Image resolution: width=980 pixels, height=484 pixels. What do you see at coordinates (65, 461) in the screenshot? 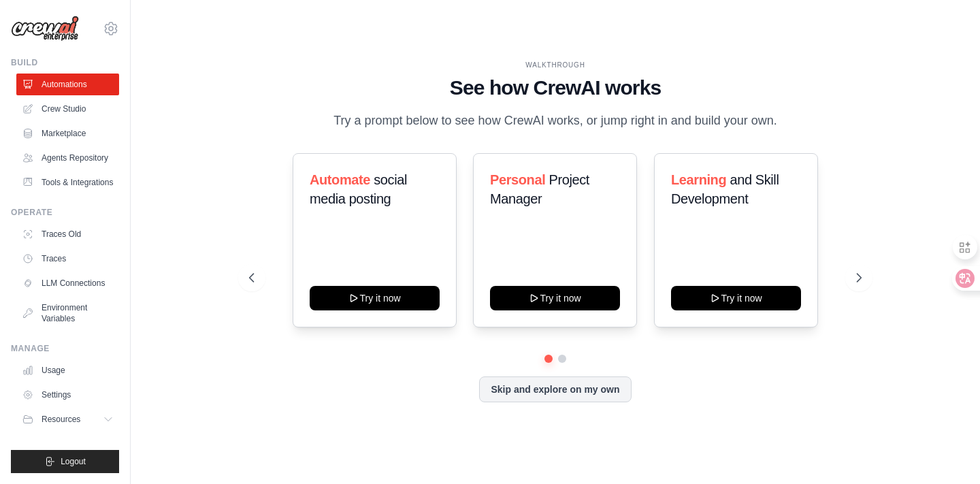
I see `button: Logout` at bounding box center [65, 461].